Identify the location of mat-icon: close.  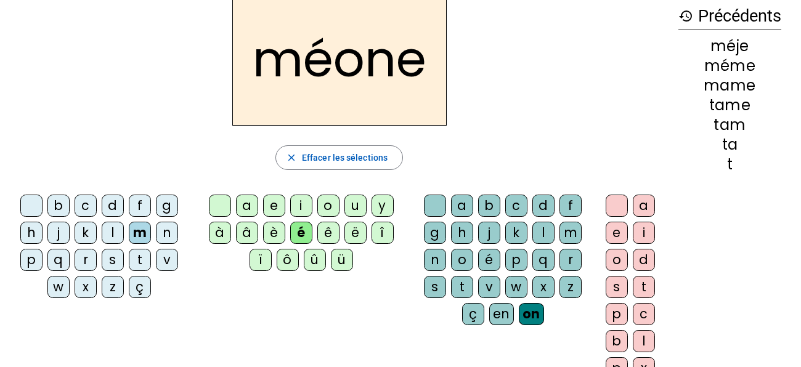
(291, 158).